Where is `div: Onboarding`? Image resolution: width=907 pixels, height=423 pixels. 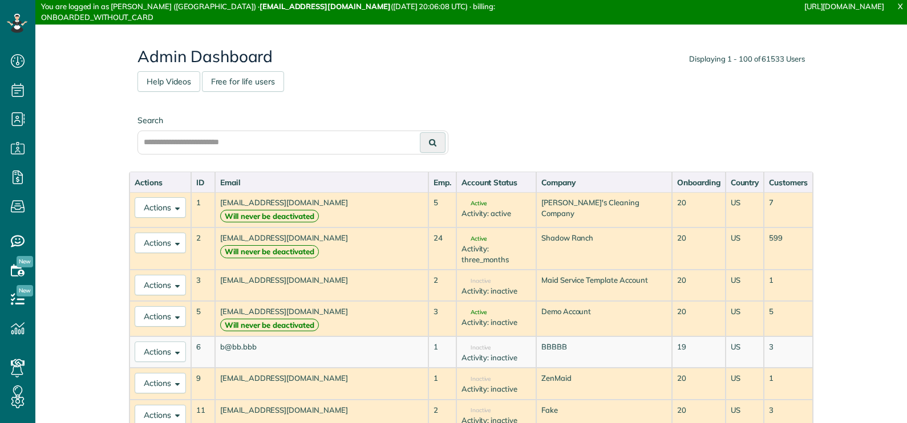
div: Onboarding is located at coordinates (699, 183).